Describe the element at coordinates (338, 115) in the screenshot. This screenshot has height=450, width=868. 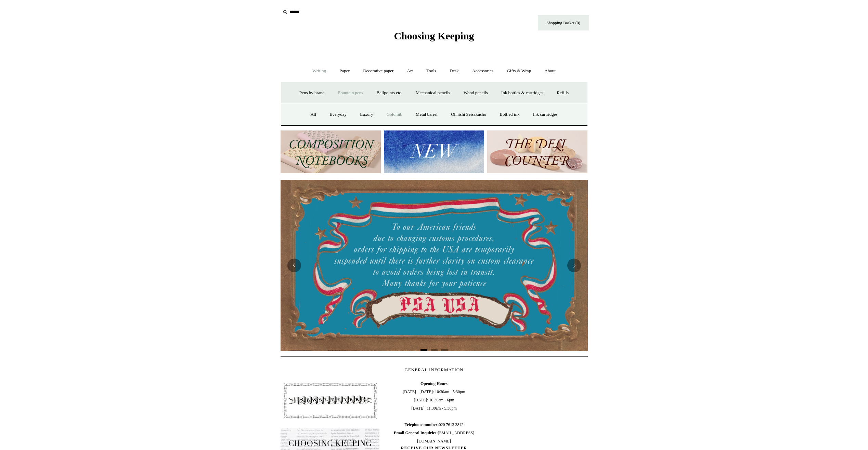
I see `a: Everyday` at that location.